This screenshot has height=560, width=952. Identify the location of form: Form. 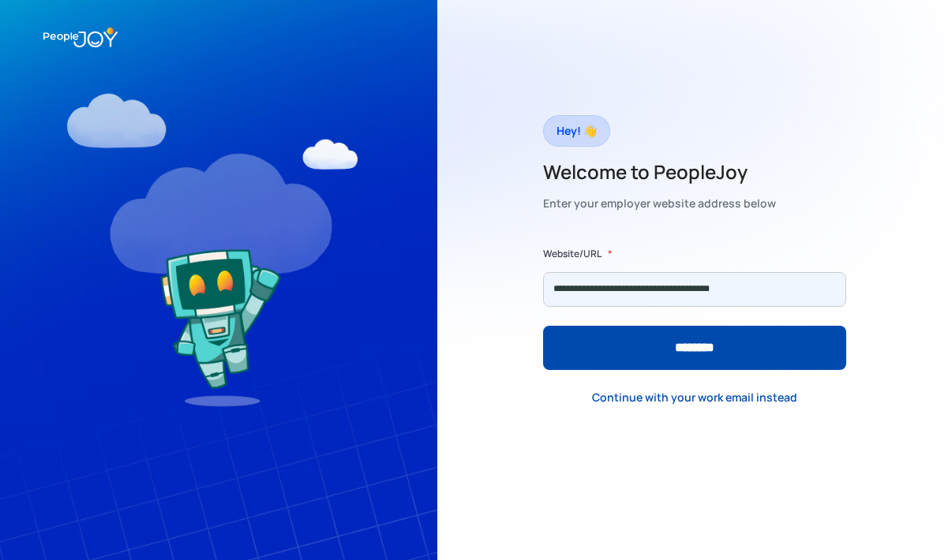
(694, 308).